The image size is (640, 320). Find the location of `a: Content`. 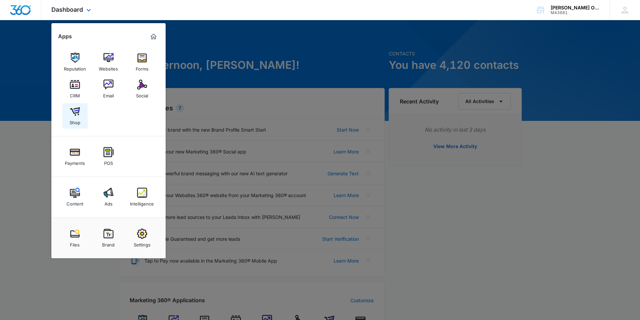

a: Content is located at coordinates (75, 197).